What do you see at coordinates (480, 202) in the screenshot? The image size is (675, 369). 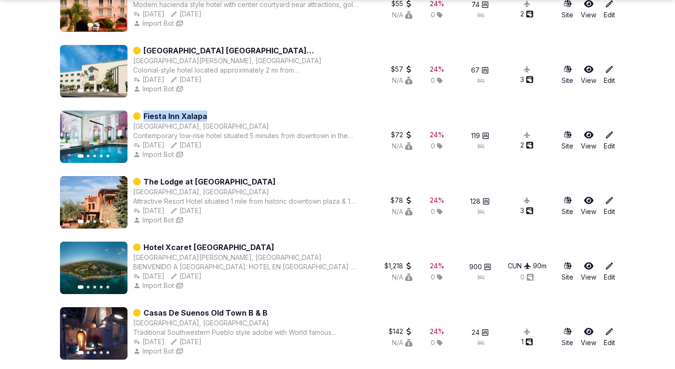 I see `button: 128` at bounding box center [480, 202].